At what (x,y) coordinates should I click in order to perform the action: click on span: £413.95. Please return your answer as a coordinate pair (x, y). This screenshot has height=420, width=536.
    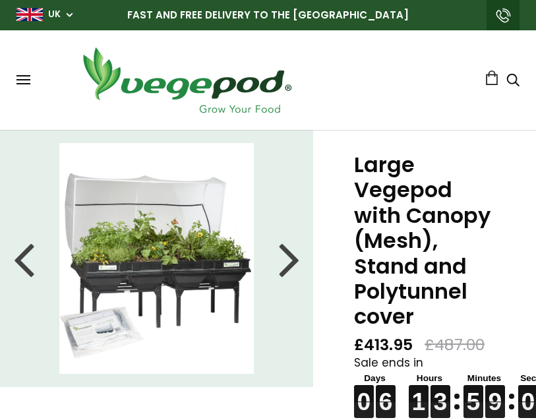
    Looking at the image, I should click on (383, 345).